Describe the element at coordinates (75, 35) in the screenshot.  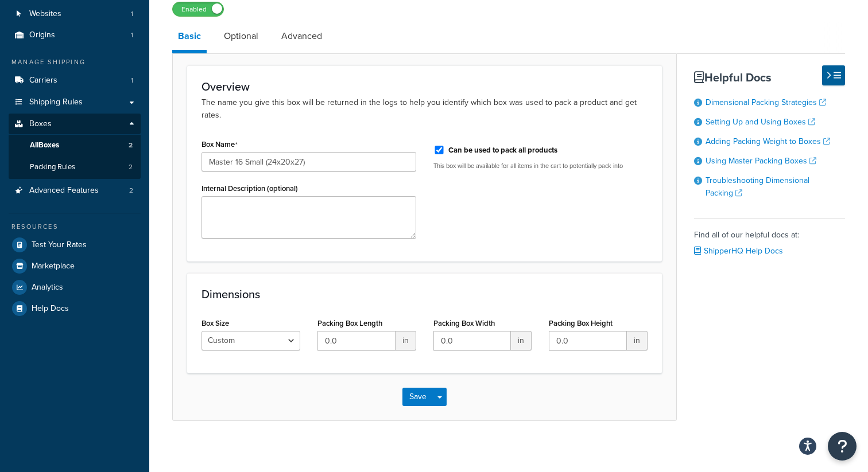
I see `li: Origins` at that location.